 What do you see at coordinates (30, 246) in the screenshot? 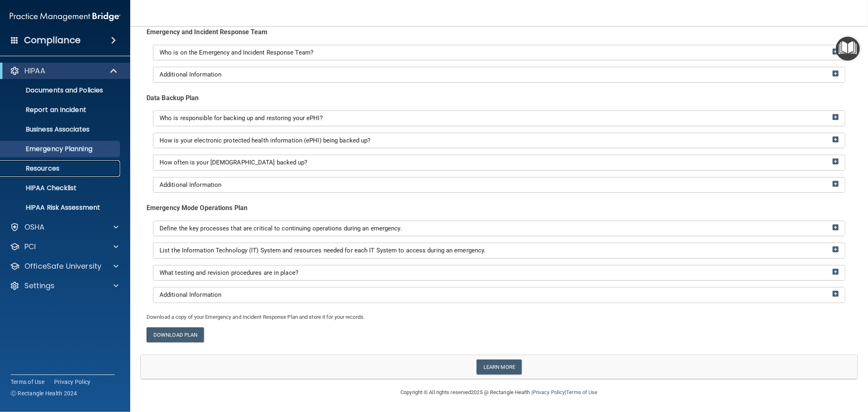
I see `p: PCI` at bounding box center [30, 246].